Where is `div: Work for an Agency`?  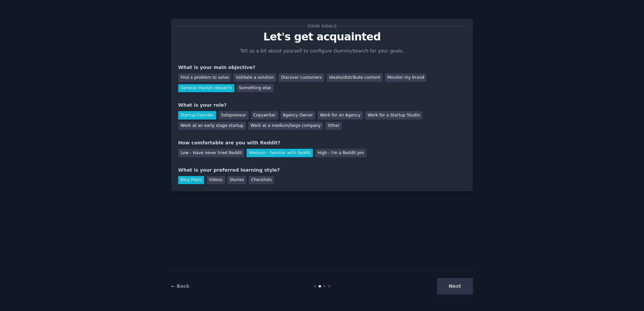
div: Work for an Agency is located at coordinates (340, 115).